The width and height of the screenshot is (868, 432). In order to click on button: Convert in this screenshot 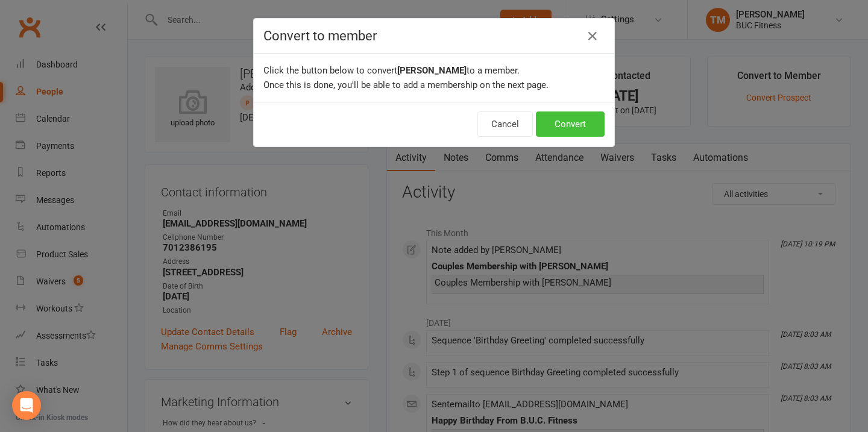, I will do `click(570, 124)`.